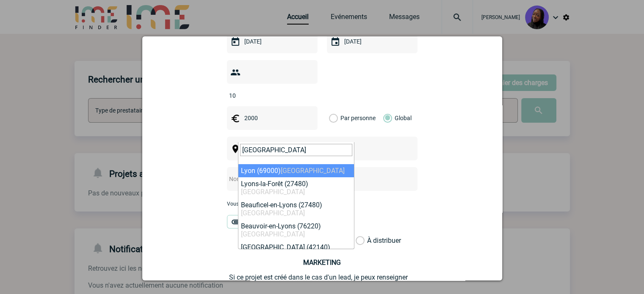  I want to click on li: Beauficel-en-Lyons (27480), so click(296, 209).